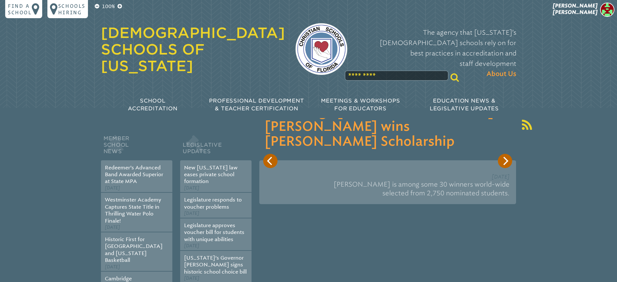 This screenshot has height=282, width=617. I want to click on a: Legislature responds to voucher problems, so click(213, 203).